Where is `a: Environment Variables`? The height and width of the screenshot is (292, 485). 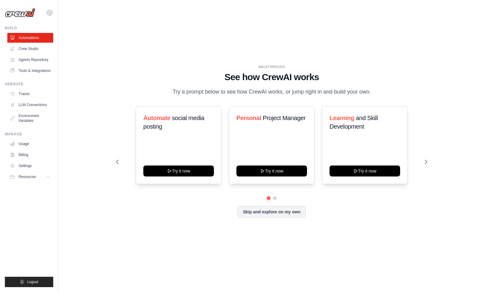
a: Environment Variables is located at coordinates (30, 118).